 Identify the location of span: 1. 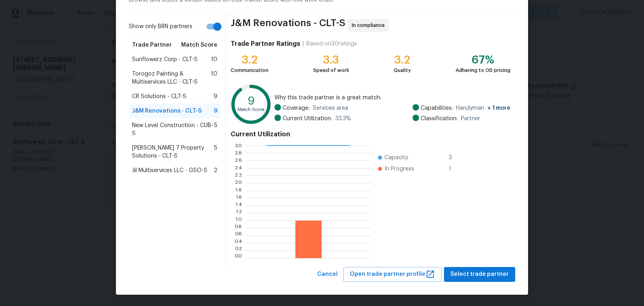
(455, 168).